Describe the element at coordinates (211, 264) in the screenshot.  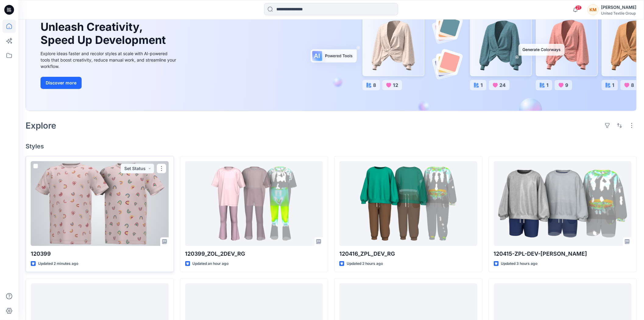
I see `p: Updated an hour ago` at that location.